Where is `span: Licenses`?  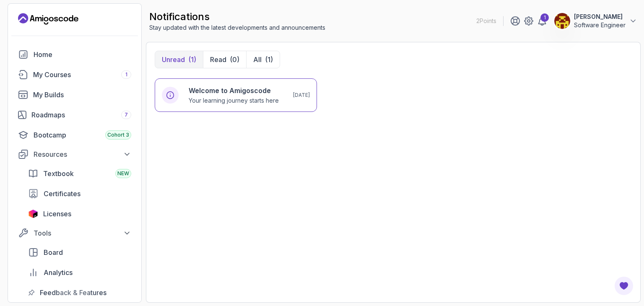
span: Licenses is located at coordinates (57, 213).